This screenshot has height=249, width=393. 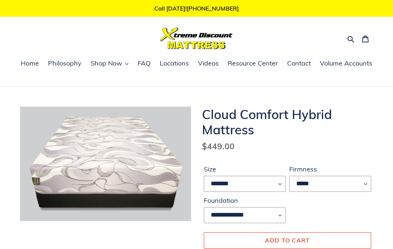 What do you see at coordinates (208, 64) in the screenshot?
I see `a: Videos` at bounding box center [208, 64].